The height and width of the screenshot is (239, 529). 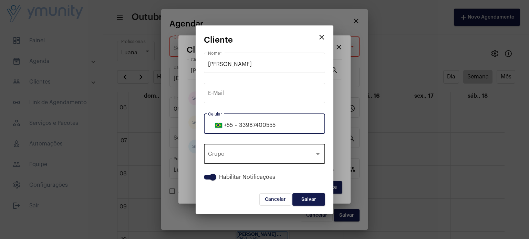 What do you see at coordinates (309, 200) in the screenshot?
I see `span: Salvar` at bounding box center [309, 200].